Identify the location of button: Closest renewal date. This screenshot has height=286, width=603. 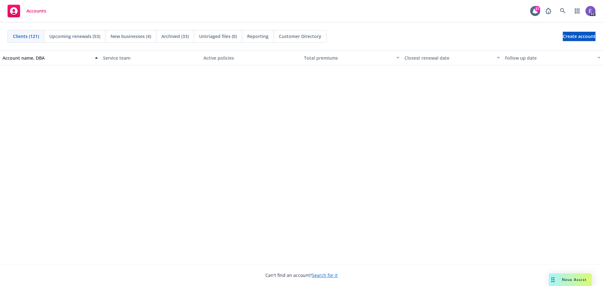
(452, 58).